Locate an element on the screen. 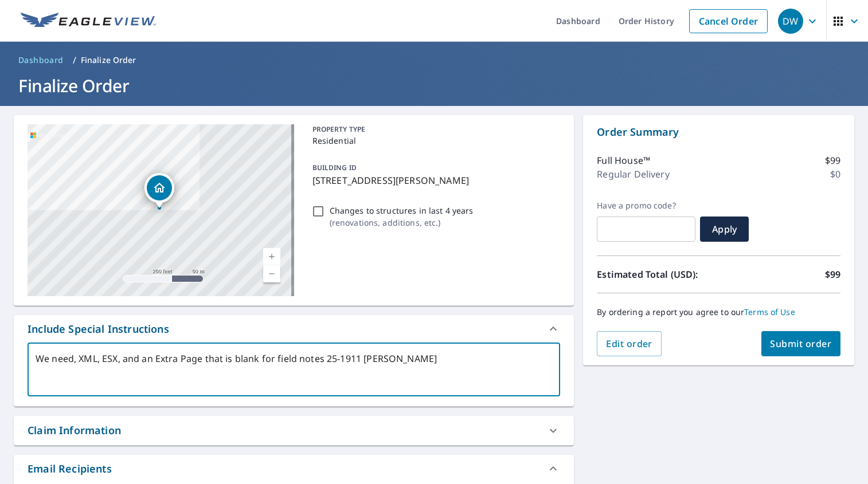  a: Current Level 17, Zoom Out is located at coordinates (272, 274).